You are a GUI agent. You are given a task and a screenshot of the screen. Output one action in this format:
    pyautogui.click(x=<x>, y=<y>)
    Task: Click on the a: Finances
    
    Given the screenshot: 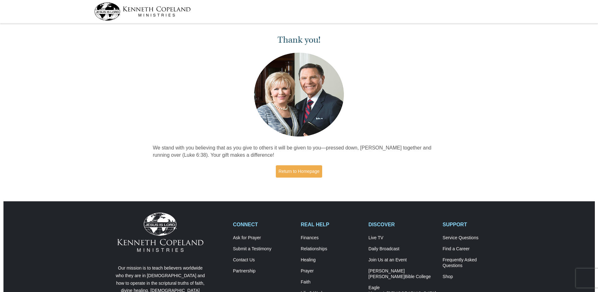 What is the action you would take?
    pyautogui.click(x=332, y=238)
    